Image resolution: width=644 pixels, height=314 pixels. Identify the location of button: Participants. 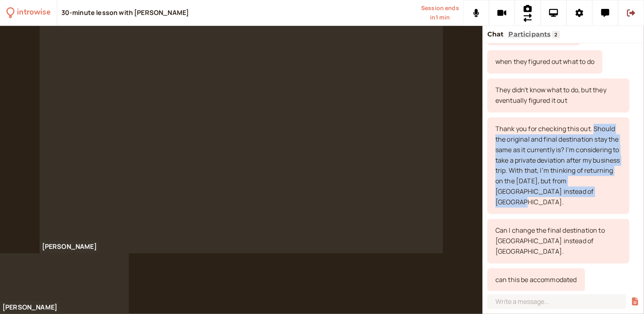
(530, 35).